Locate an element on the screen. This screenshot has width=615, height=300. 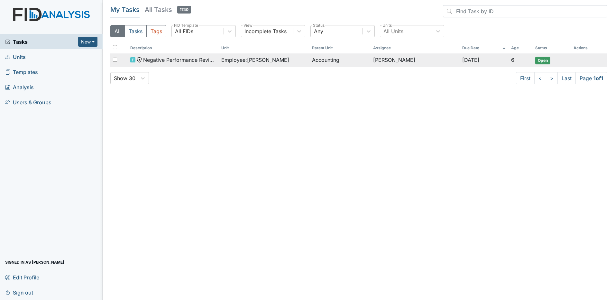
span: Templates is located at coordinates (22, 72).